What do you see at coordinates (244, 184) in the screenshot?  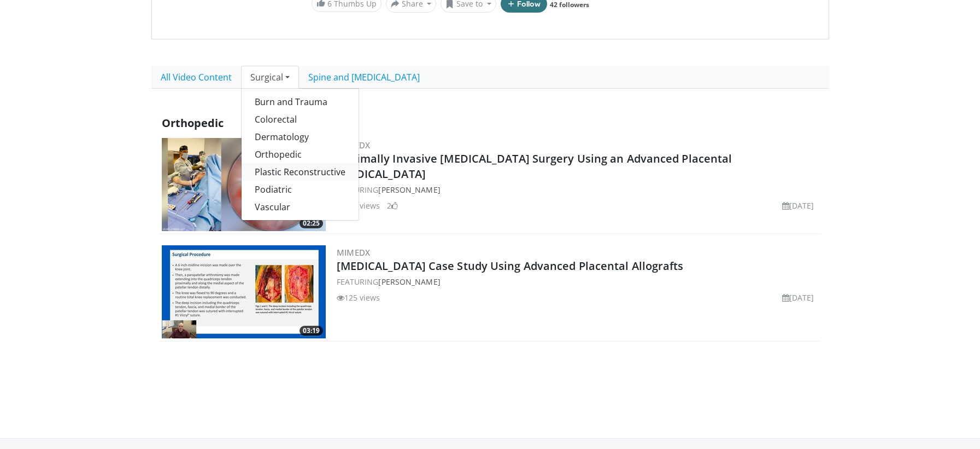 I see `img: fb7cdf62-ac67-406b-a558-863a0dd0e7c1.png.300x170_q85_crop-smart_upscale.png` at bounding box center [244, 184].